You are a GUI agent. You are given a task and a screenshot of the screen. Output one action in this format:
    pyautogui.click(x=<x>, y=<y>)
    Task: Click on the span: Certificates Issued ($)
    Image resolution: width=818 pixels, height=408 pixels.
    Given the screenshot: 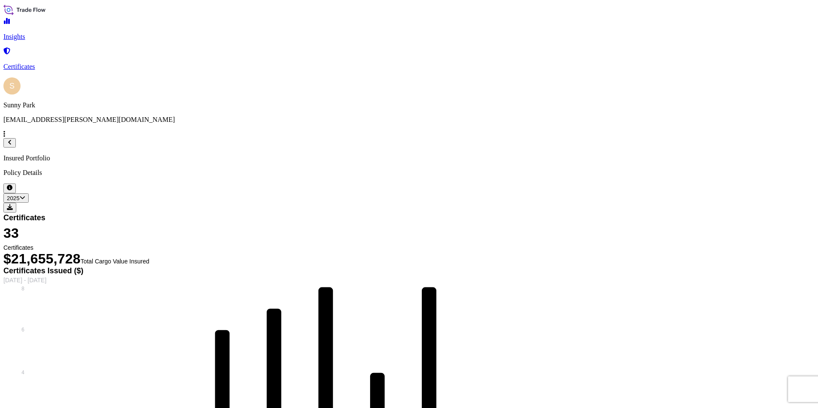 What is the action you would take?
    pyautogui.click(x=409, y=271)
    